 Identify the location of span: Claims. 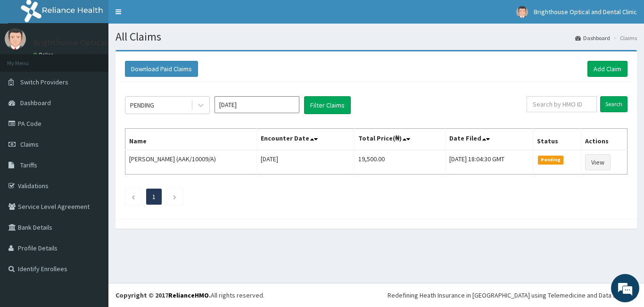
(29, 144).